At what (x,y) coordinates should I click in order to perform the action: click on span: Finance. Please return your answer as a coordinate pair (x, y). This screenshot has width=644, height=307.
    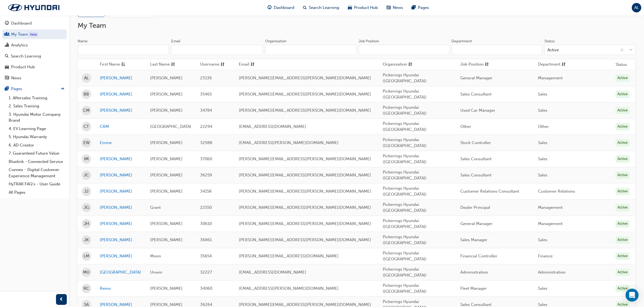
    Looking at the image, I should click on (545, 256).